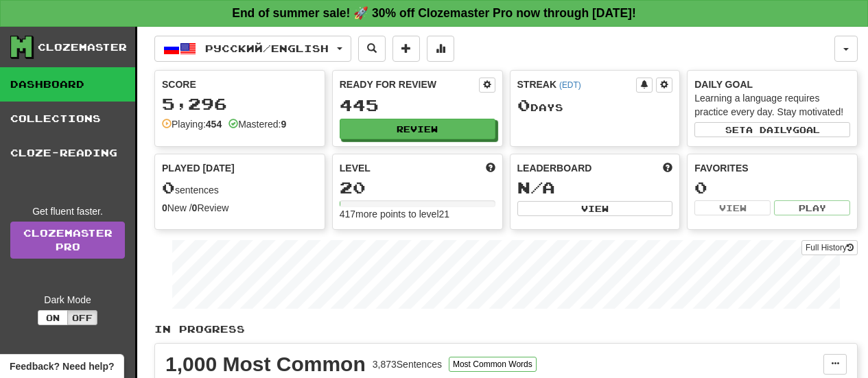 Image resolution: width=868 pixels, height=378 pixels. What do you see at coordinates (417, 187) in the screenshot?
I see `div: 20` at bounding box center [417, 187].